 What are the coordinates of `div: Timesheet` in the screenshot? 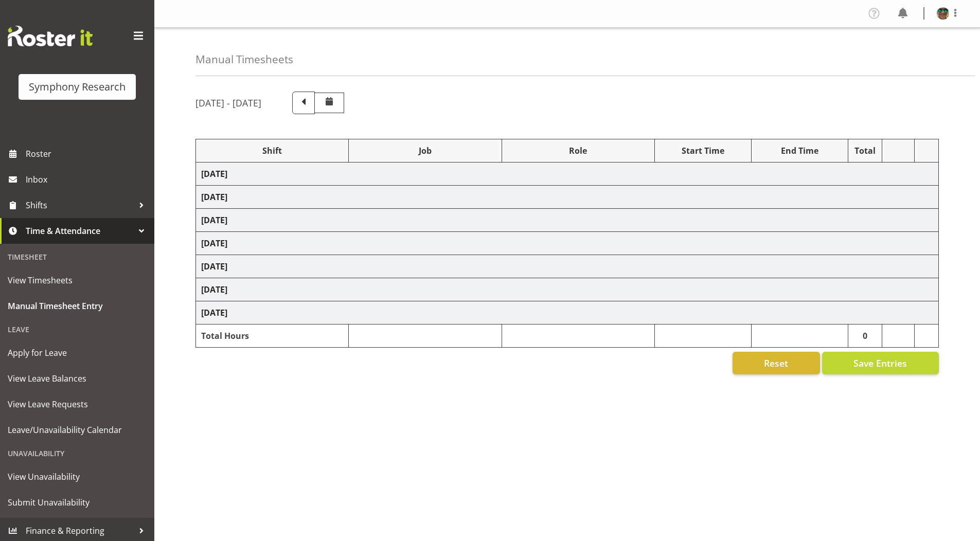 It's located at (78, 257).